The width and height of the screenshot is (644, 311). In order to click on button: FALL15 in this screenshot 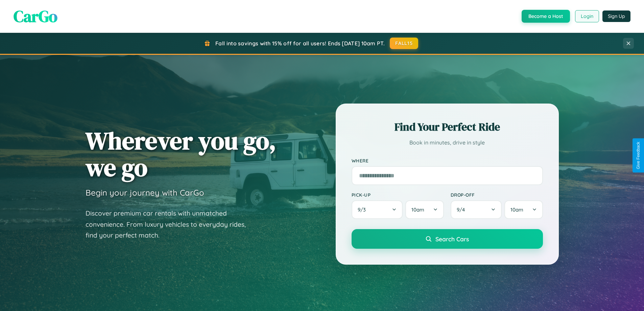, I will do `click(404, 43)`.